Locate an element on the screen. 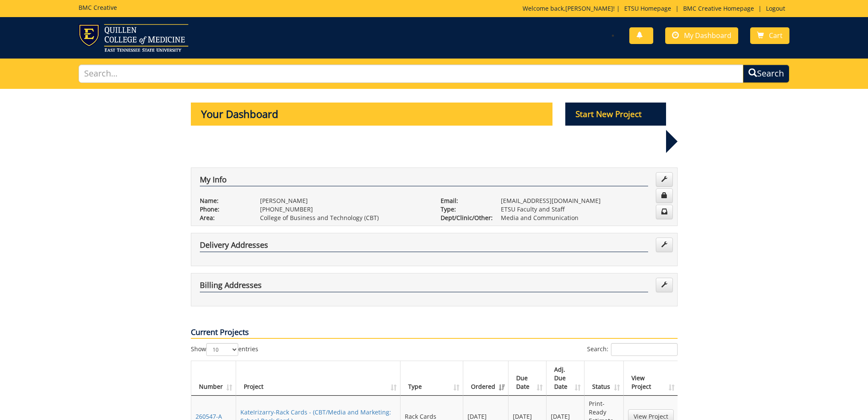 This screenshot has height=420, width=868. th: View Project: activate to sort column ascending is located at coordinates (650, 378).